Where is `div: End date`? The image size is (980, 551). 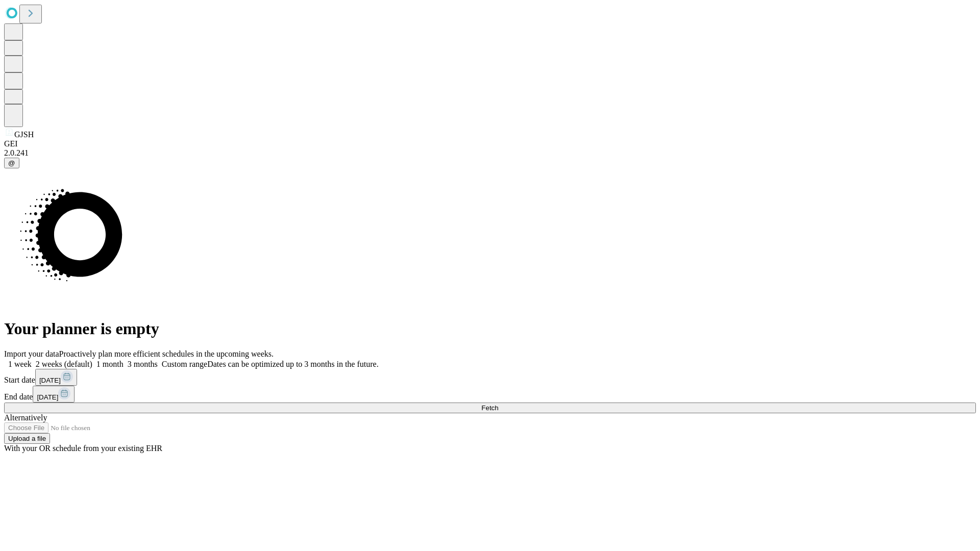 div: End date is located at coordinates (490, 394).